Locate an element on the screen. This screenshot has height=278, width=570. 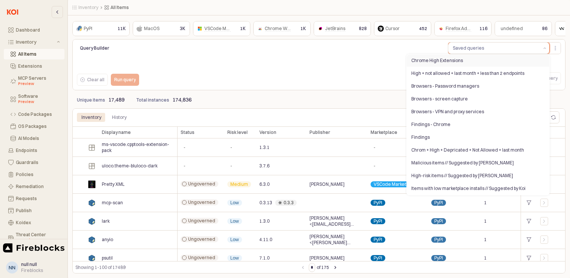
div: Table toolbar is located at coordinates (319, 268).